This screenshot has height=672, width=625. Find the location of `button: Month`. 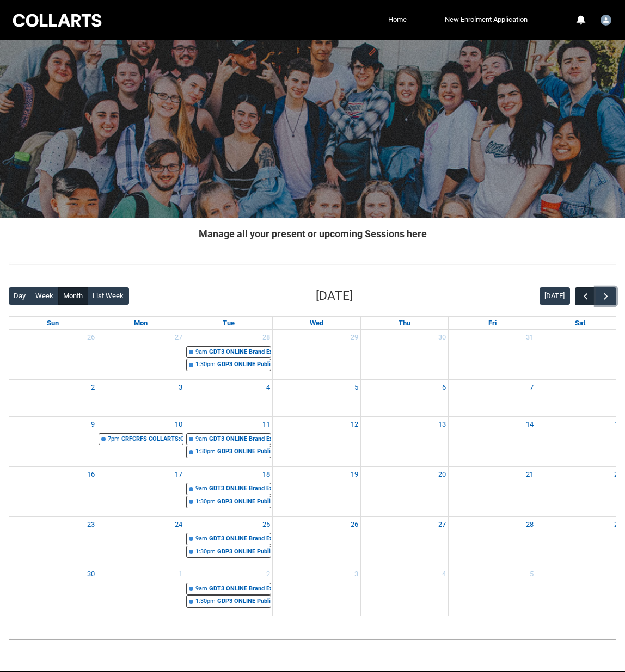

button: Month is located at coordinates (73, 297).